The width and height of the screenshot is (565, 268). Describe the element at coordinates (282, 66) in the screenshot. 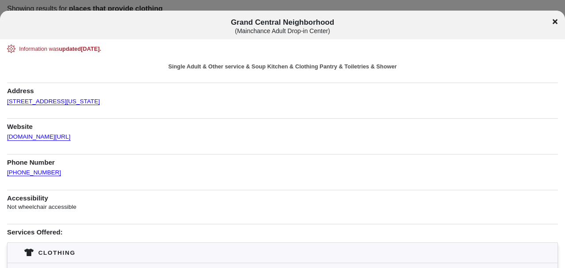

I see `div: Single Adult & Other service & Soup Kitchen & Clothing Pantry & Toiletries & Shower` at that location.